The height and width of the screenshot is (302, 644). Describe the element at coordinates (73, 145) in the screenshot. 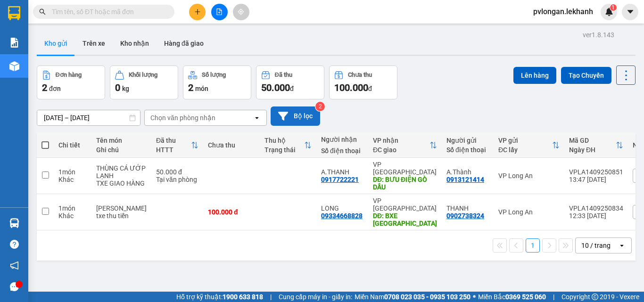

I see `div: Chi tiết` at that location.